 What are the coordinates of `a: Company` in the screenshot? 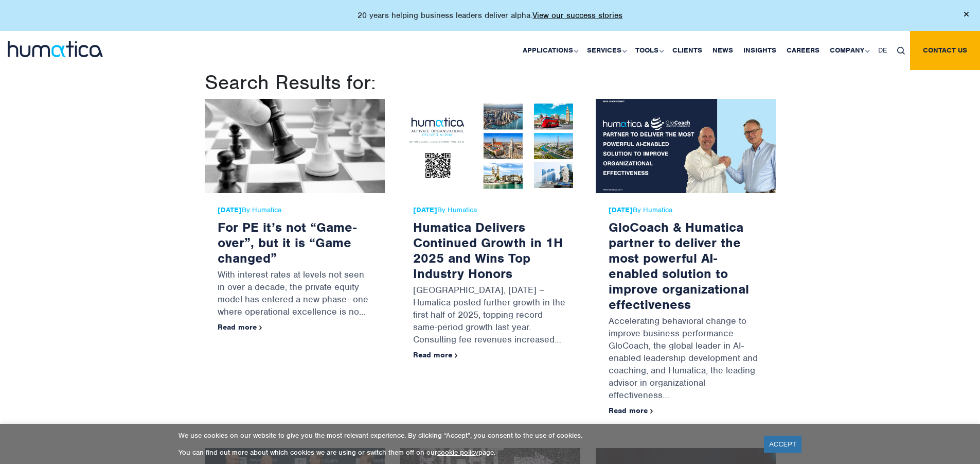 It's located at (849, 50).